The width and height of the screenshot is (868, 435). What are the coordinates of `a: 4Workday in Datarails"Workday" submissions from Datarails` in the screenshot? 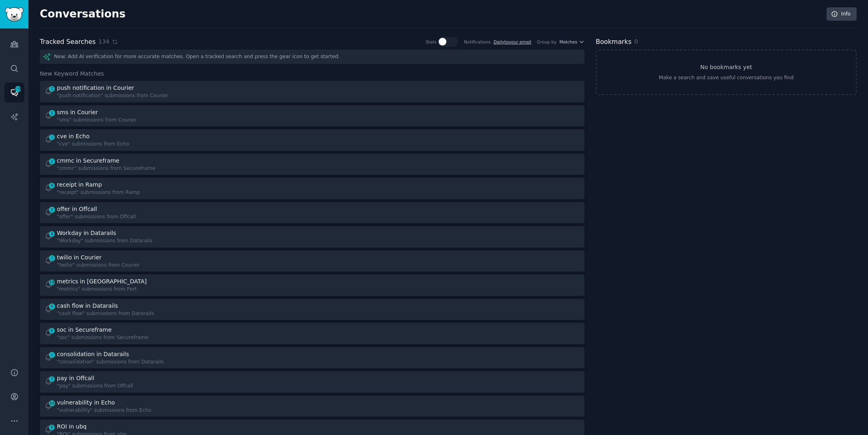 It's located at (312, 237).